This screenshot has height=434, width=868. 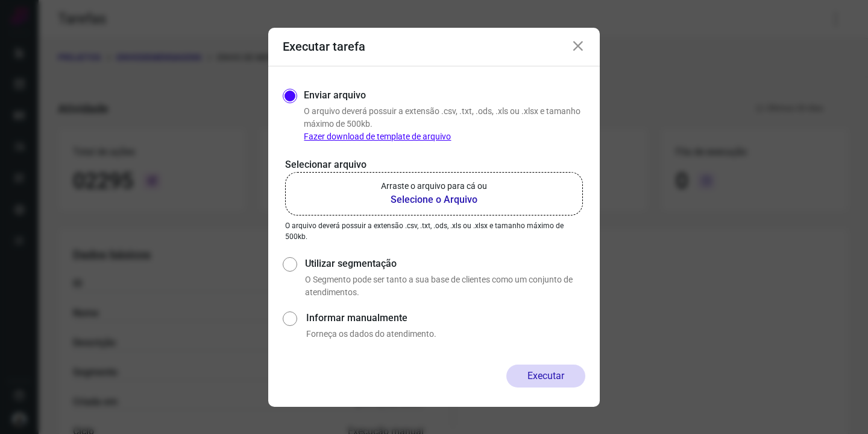 What do you see at coordinates (434, 165) in the screenshot?
I see `p: Selecionar arquivo` at bounding box center [434, 165].